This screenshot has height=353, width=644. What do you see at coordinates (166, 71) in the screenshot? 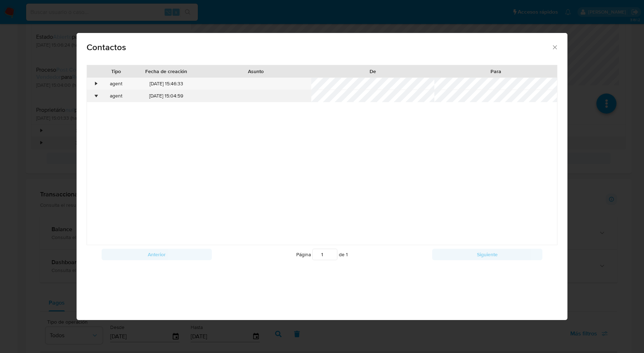
I see `div: Fecha de creación` at bounding box center [166, 71].